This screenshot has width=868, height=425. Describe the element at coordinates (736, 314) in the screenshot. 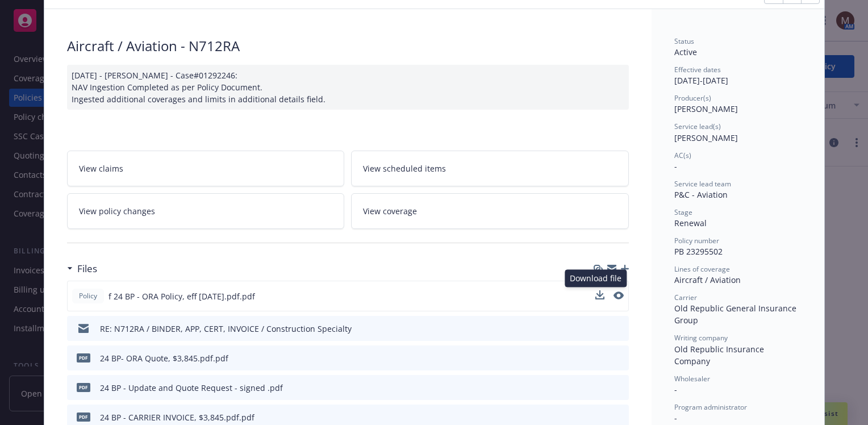

I see `span: Old Republic General Insurance Group` at that location.